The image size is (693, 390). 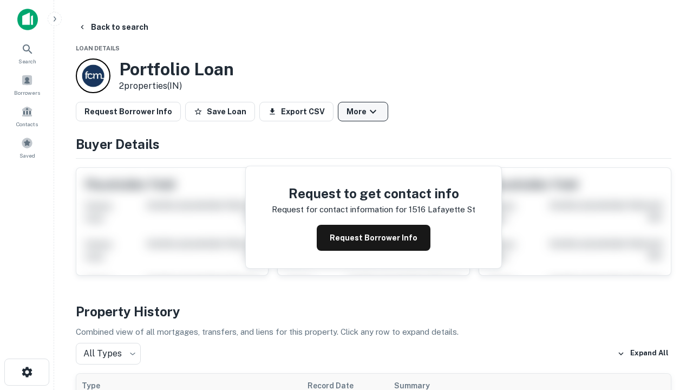 What do you see at coordinates (108, 354) in the screenshot?
I see `div: All Types` at bounding box center [108, 354].